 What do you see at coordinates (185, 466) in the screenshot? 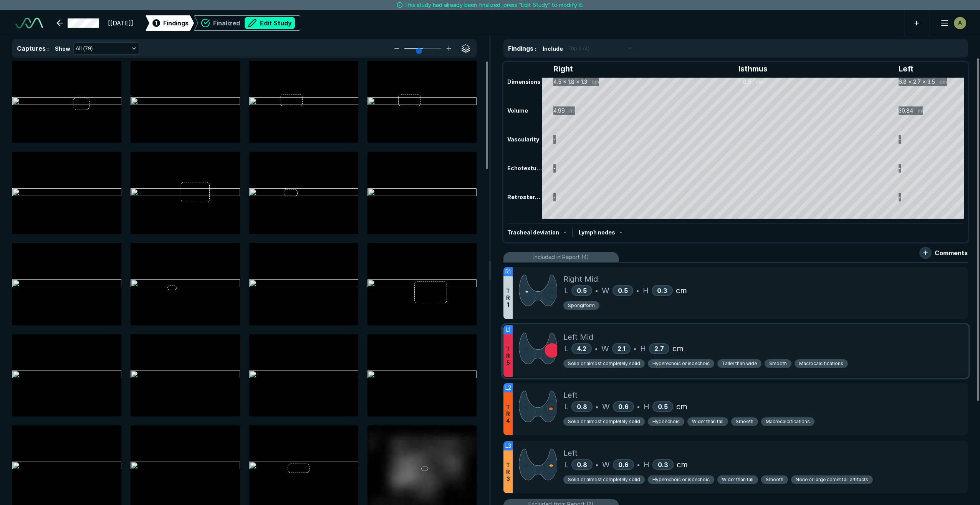
I see `img: 3f7670df-a8e7-41a4-b54a-a6c6fb39c58b` at bounding box center [185, 466].